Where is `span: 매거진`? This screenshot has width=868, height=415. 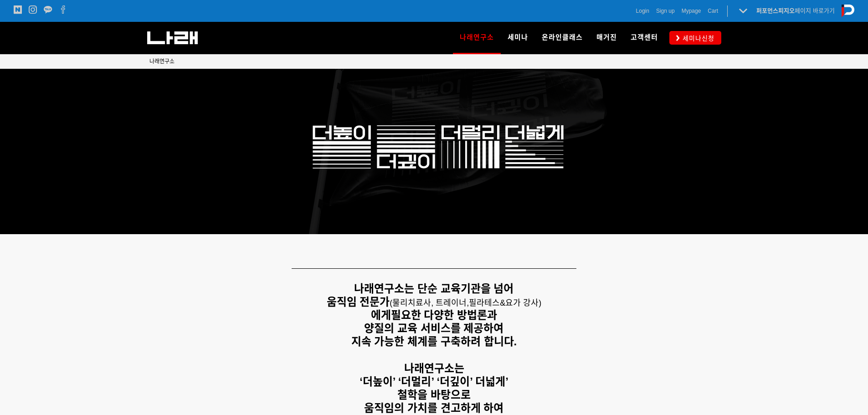 span: 매거진 is located at coordinates (607, 37).